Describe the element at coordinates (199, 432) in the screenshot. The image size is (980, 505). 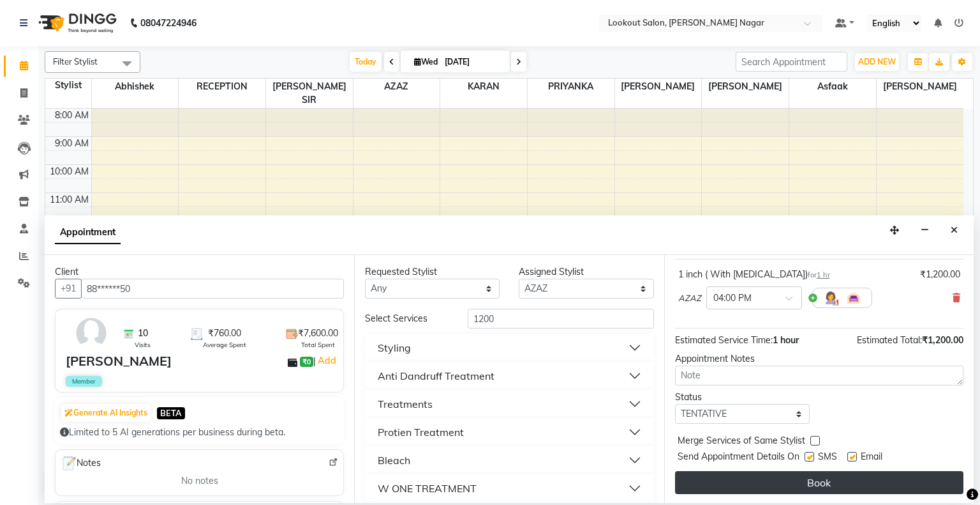
I see `div: Limited to 5 AI generations per business during beta.` at that location.